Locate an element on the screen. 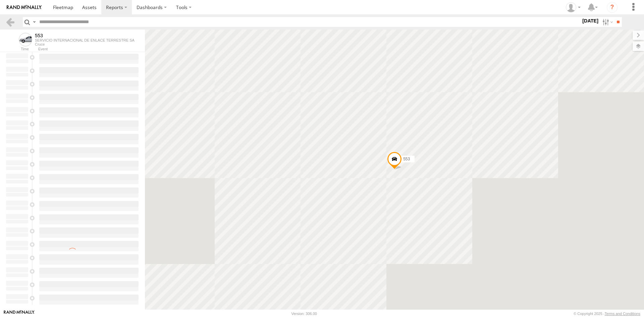 This screenshot has width=644, height=317. div: Version: 306.00 is located at coordinates (304, 314).